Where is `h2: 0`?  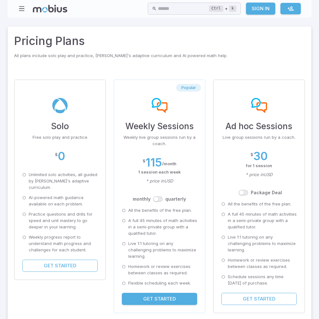 h2: 0 is located at coordinates (61, 156).